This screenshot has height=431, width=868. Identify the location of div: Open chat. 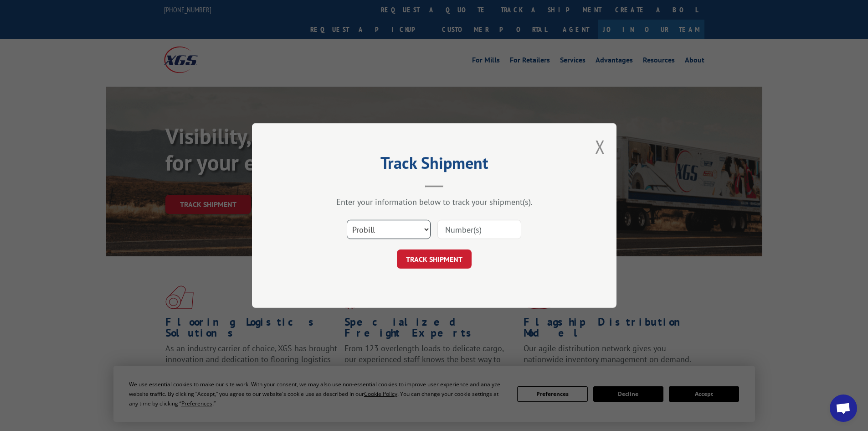
(844, 408).